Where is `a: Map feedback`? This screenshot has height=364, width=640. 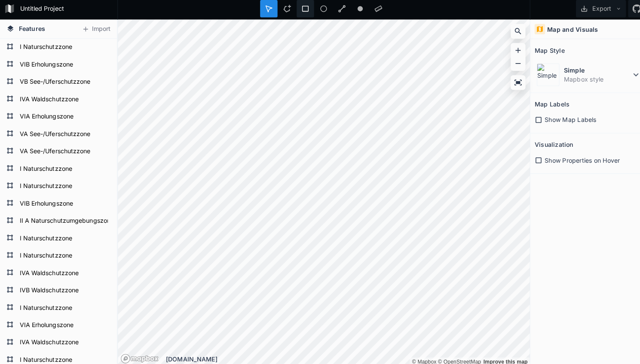 a: Map feedback is located at coordinates (499, 360).